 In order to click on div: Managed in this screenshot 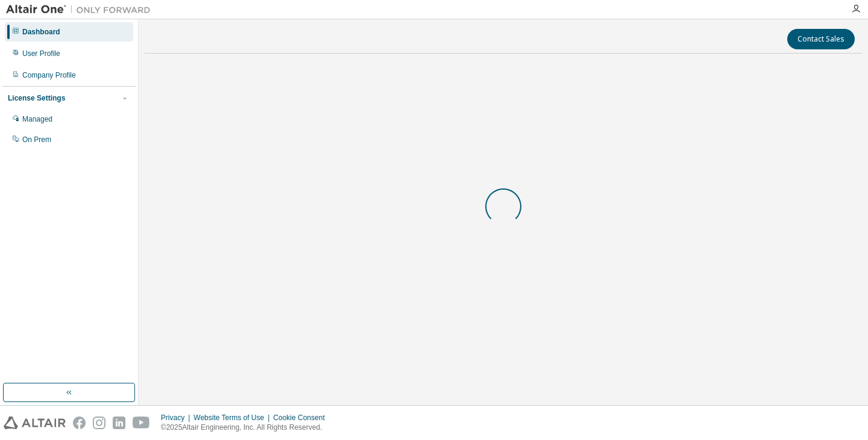, I will do `click(37, 119)`.